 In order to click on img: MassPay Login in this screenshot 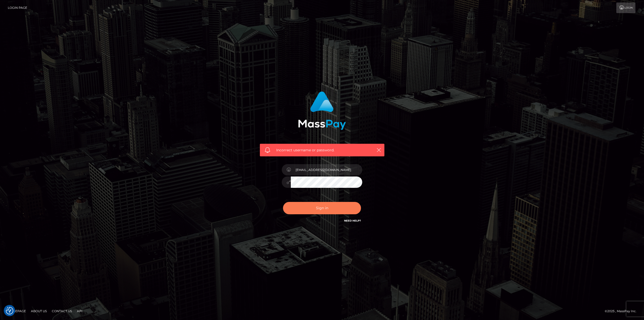, I will do `click(322, 110)`.